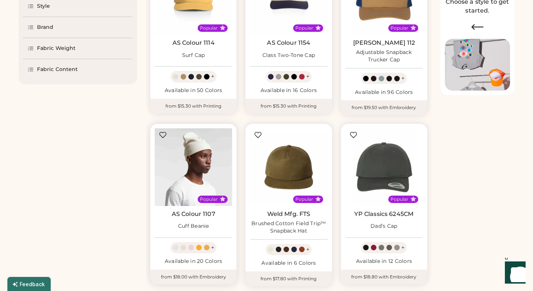 The image size is (533, 291). What do you see at coordinates (194, 43) in the screenshot?
I see `a: AS Colour 1114` at bounding box center [194, 43].